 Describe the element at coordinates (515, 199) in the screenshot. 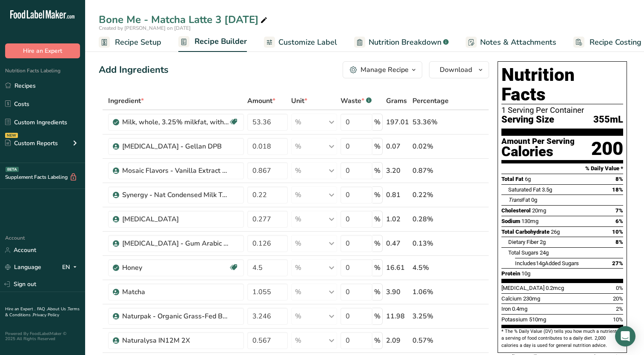

I see `i: Trans` at that location.